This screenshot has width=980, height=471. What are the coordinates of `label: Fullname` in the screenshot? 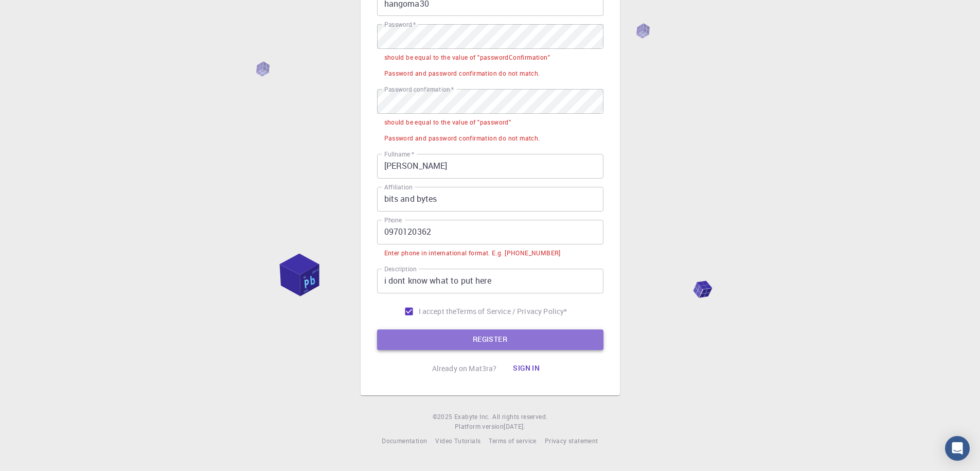 It's located at (399, 154).